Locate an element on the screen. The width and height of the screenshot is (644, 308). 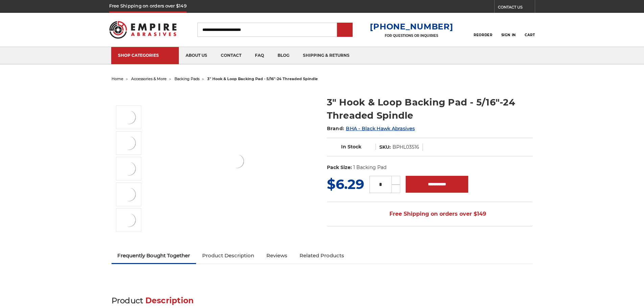
span: backing pads is located at coordinates (187, 79).